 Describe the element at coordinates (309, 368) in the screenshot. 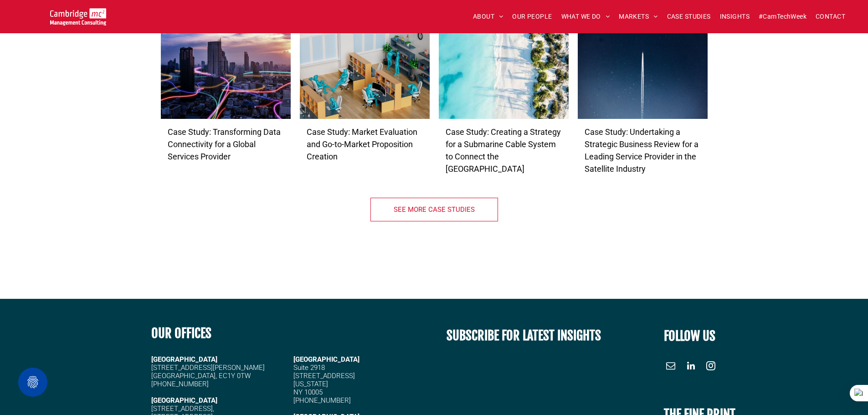

I see `span: Suite 2918` at that location.